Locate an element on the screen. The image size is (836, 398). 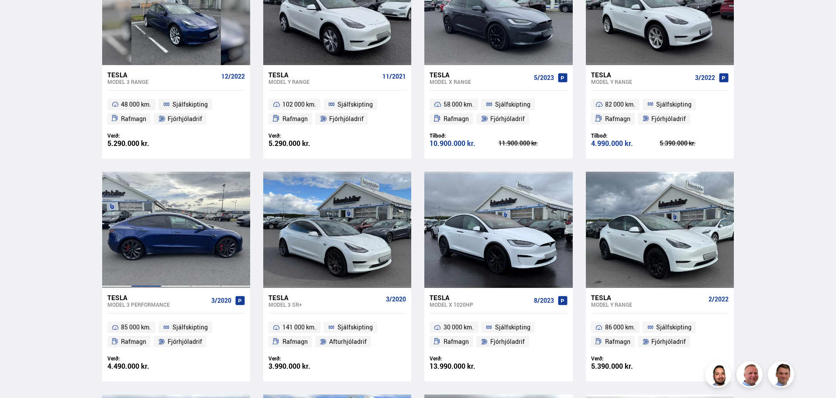
div: Model 3 RANGE is located at coordinates (162, 82).